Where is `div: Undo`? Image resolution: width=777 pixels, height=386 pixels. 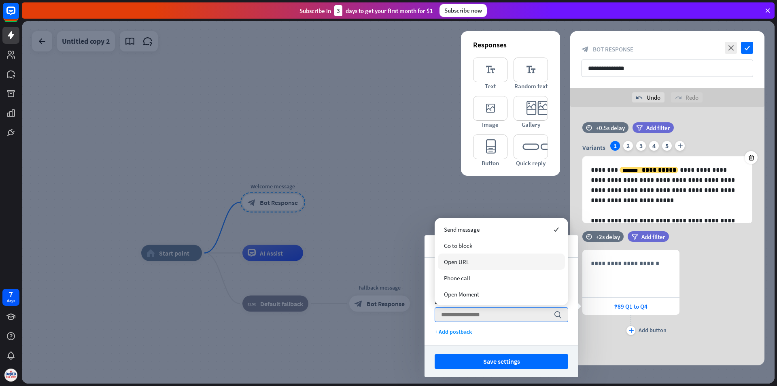 div: Undo is located at coordinates (648, 97).